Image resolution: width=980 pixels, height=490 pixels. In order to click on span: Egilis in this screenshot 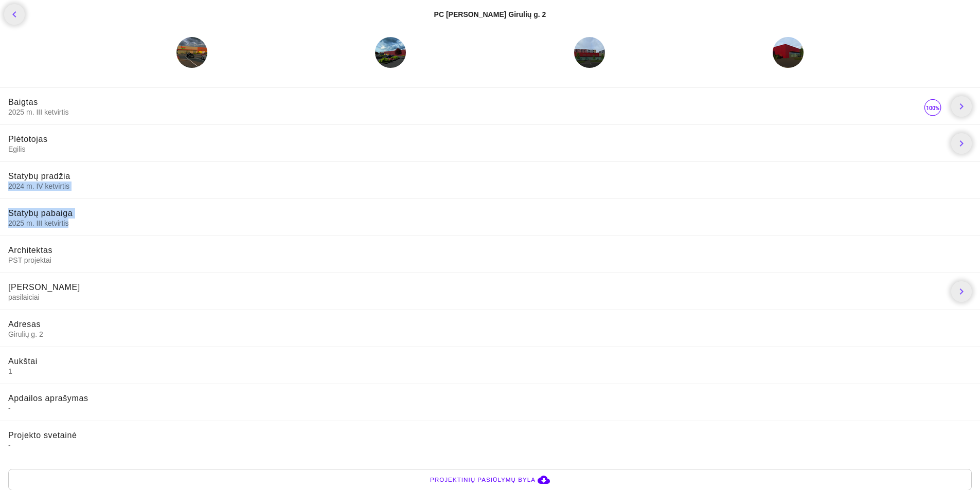, I will do `click(475, 150)`.